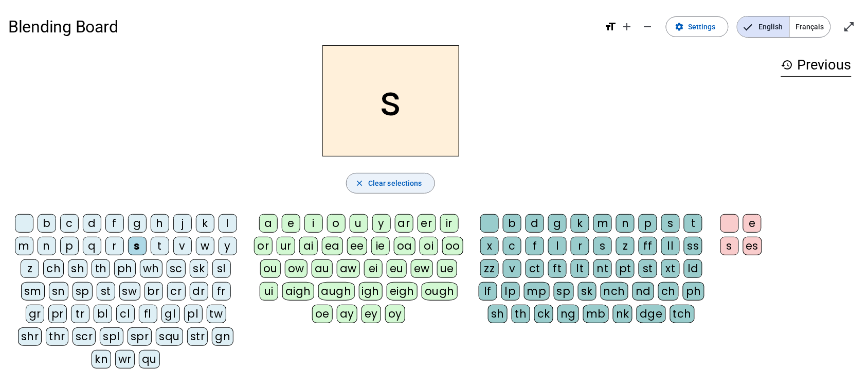  Describe the element at coordinates (693, 268) in the screenshot. I see `div: ld` at that location.